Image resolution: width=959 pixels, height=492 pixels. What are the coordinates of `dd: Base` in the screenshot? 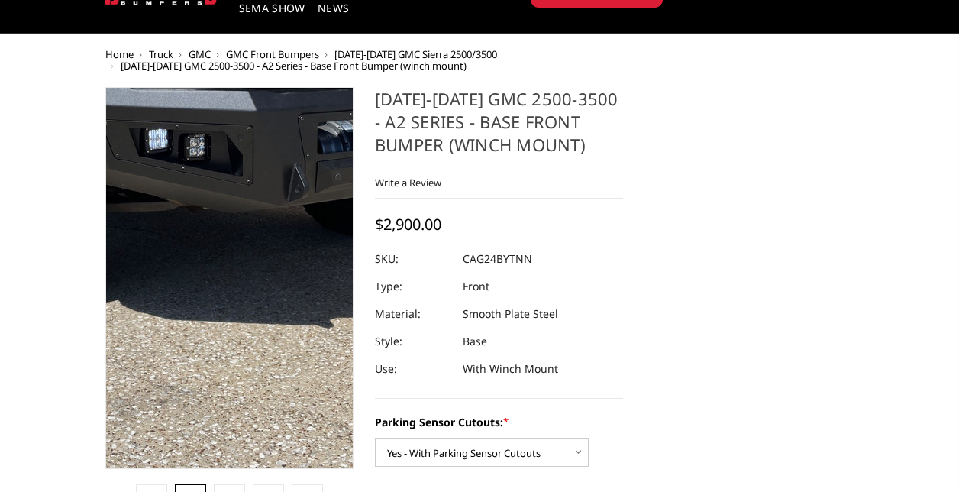 It's located at (475, 341).